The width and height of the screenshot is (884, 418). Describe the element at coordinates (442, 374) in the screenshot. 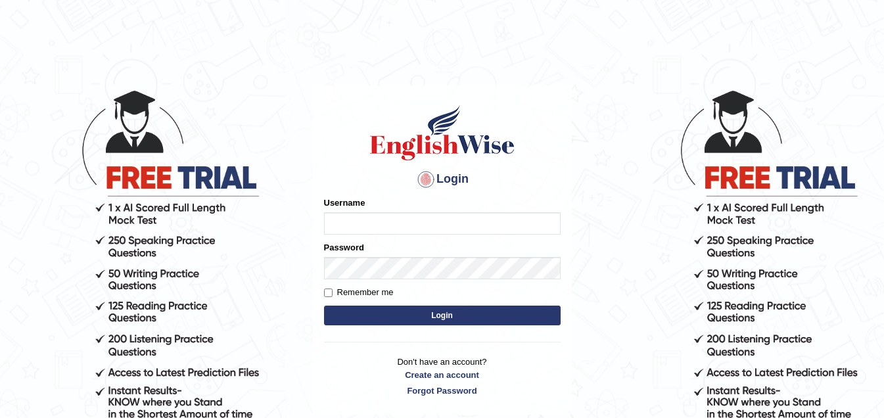

I see `a: Create an account` at that location.